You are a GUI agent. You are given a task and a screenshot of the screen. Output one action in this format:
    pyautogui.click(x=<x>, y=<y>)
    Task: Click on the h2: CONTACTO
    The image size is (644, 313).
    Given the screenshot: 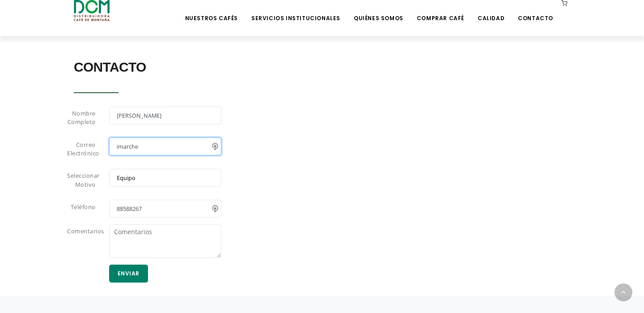 What is the action you would take?
    pyautogui.click(x=322, y=67)
    